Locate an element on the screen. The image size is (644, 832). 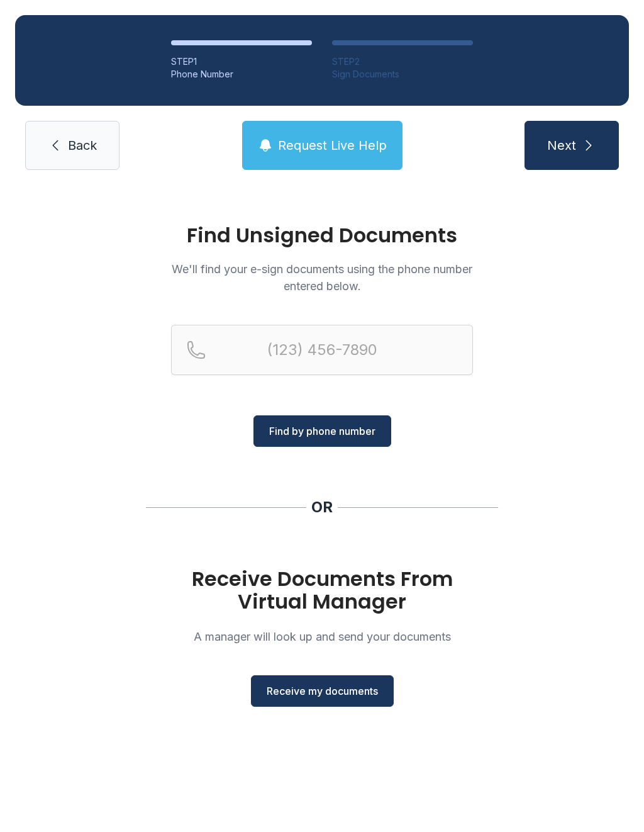
div: STEP 1 is located at coordinates (241, 61).